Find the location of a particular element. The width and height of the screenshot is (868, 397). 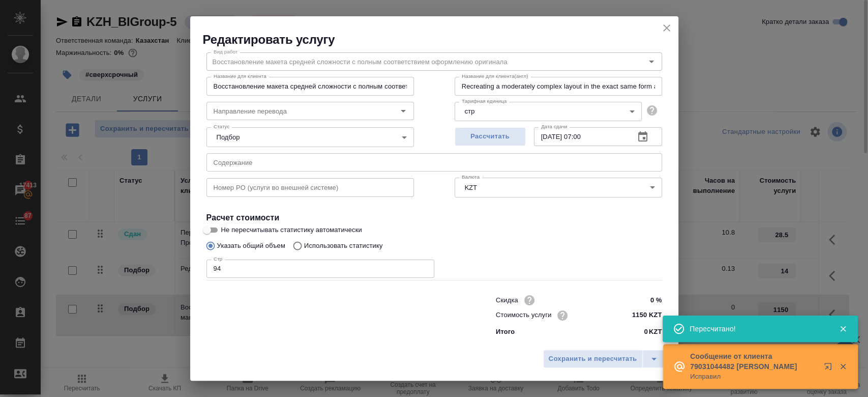

button: Сохранить и пересчитать is located at coordinates (593, 359).